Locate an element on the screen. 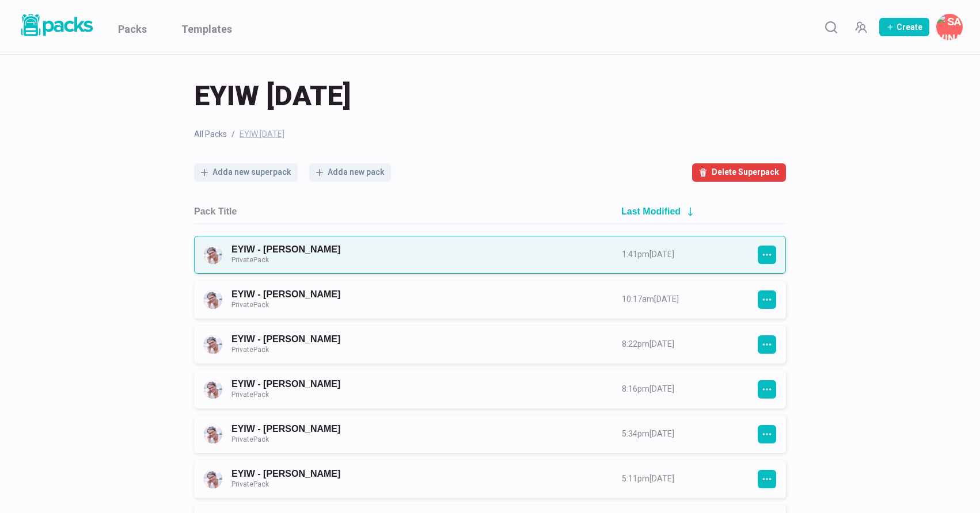 Image resolution: width=980 pixels, height=513 pixels. button: Savina Tilmann is located at coordinates (950, 27).